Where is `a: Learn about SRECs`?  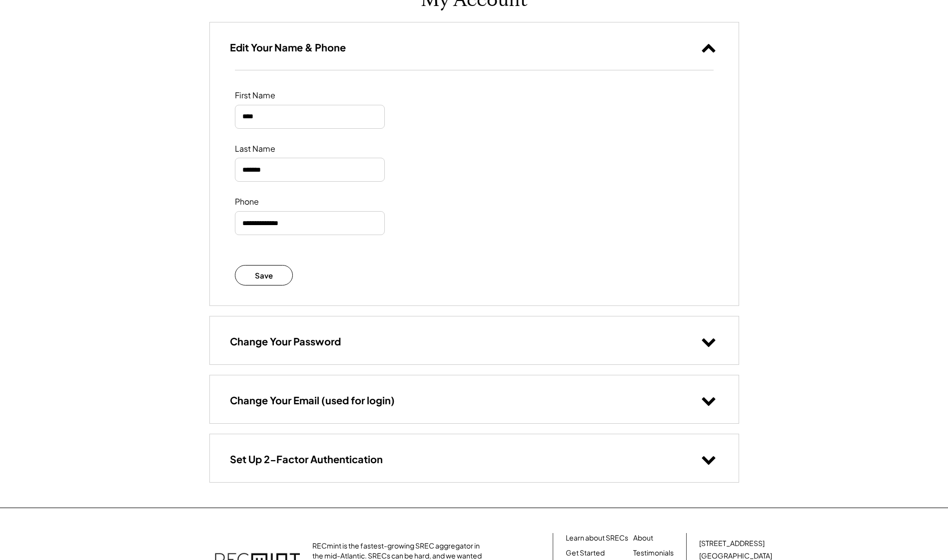 a: Learn about SRECs is located at coordinates (597, 538).